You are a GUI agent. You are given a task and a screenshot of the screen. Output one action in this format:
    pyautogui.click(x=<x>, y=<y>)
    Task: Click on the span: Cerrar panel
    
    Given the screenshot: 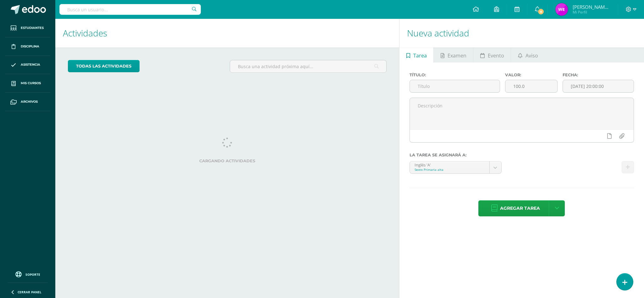 What is the action you would take?
    pyautogui.click(x=29, y=292)
    